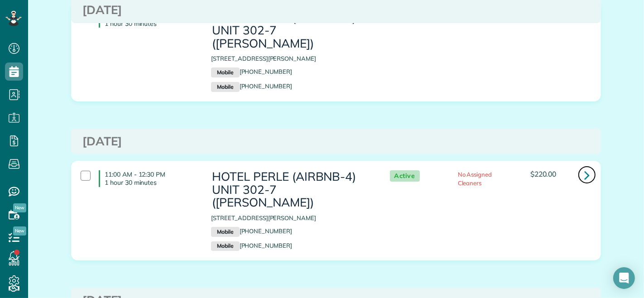 Image resolution: width=644 pixels, height=298 pixels. What do you see at coordinates (624, 278) in the screenshot?
I see `div: Open Intercom Messenger` at bounding box center [624, 278].